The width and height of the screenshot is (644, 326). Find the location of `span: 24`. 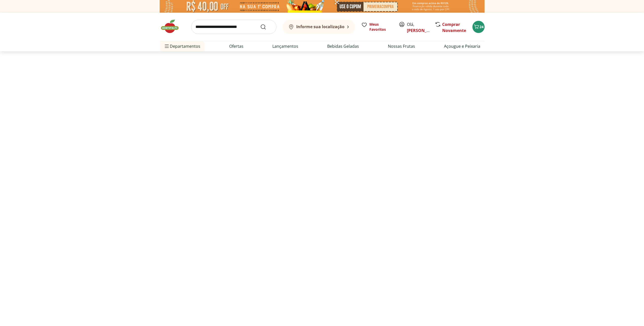

span: 24 is located at coordinates (482, 27).